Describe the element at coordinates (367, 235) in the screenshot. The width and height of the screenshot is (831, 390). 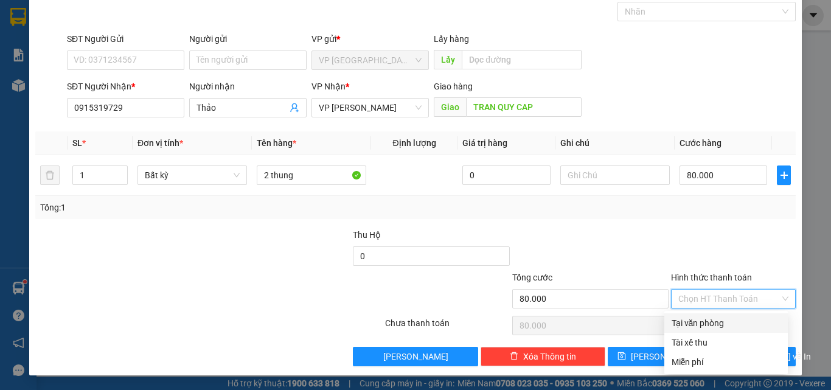
I see `span: Thu Hộ` at that location.